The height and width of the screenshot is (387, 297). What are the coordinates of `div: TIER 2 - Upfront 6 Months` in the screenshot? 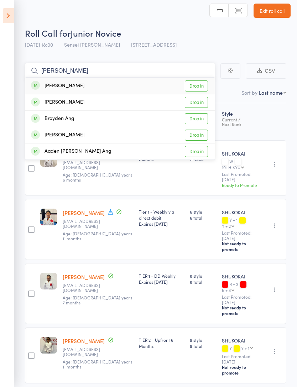 It's located at (161, 342).